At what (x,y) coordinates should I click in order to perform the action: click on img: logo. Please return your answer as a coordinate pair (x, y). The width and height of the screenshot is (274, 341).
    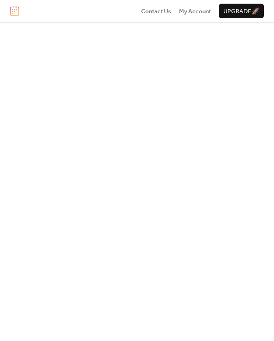
    Looking at the image, I should click on (15, 11).